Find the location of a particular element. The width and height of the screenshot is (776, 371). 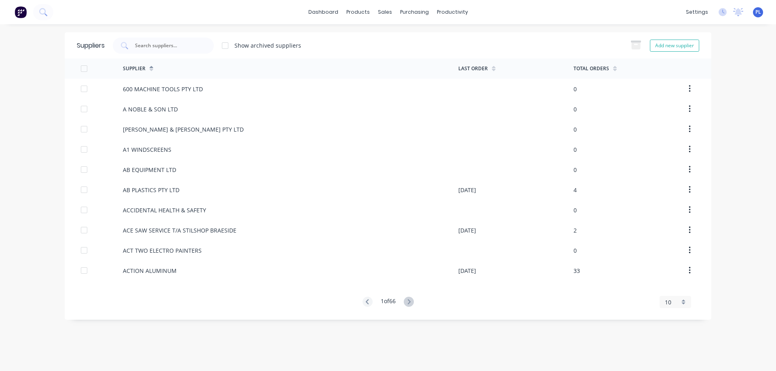

div: ACE SAW SERVICE T/A STILSHOP BRAESIDE is located at coordinates (179, 230).